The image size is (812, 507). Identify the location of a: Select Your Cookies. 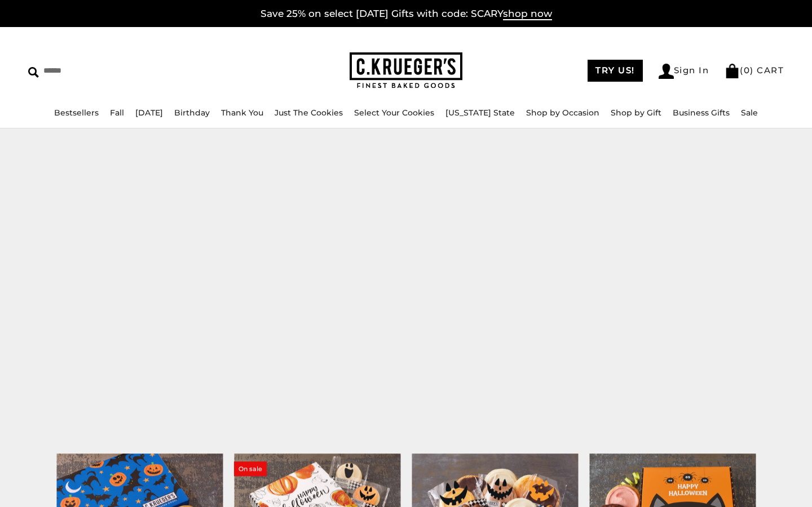
(394, 112).